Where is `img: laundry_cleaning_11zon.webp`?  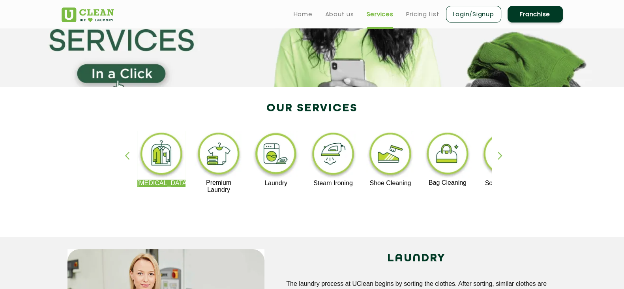 img: laundry_cleaning_11zon.webp is located at coordinates (276, 155).